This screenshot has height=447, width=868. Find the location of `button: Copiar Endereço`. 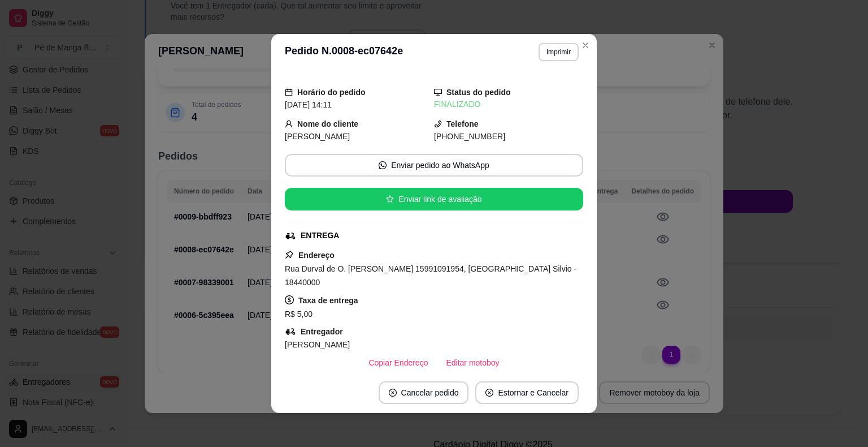

button: Copiar Endereço is located at coordinates (398, 363).